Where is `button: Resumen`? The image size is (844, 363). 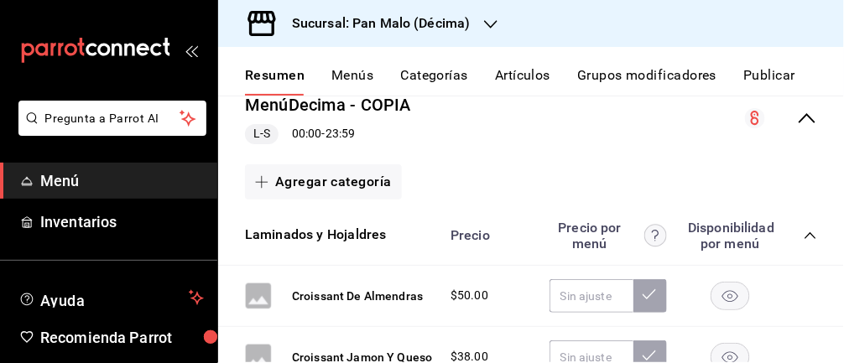
button: Resumen is located at coordinates (274, 81).